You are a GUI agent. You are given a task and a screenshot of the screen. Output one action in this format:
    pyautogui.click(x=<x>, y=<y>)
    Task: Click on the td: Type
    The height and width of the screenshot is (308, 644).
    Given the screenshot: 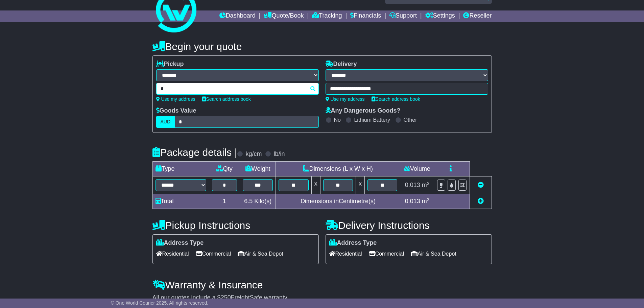 What is the action you would take?
    pyautogui.click(x=181, y=169)
    